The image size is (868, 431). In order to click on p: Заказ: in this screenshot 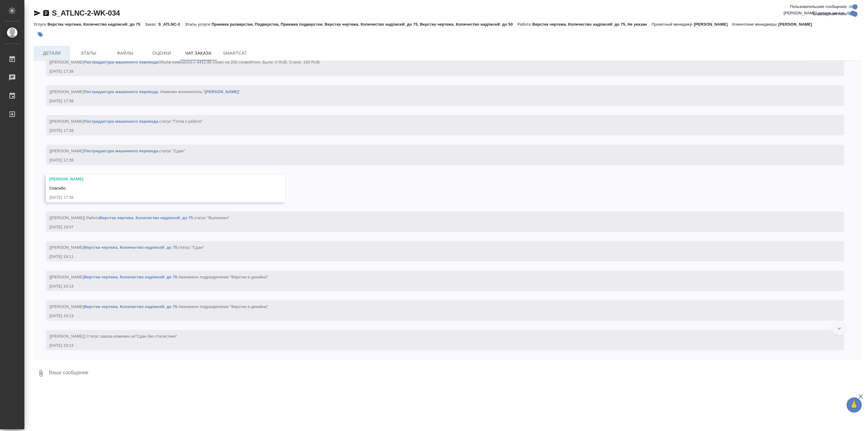, I will do `click(151, 24)`.